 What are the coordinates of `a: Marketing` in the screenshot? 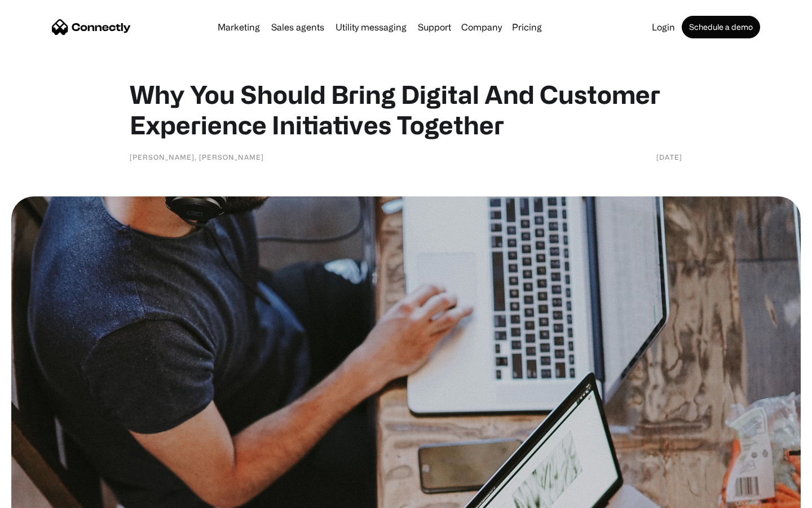 It's located at (238, 27).